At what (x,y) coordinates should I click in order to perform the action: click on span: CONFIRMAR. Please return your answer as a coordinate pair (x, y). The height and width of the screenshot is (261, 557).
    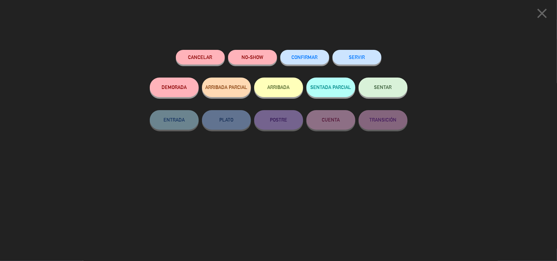
    Looking at the image, I should click on (305, 57).